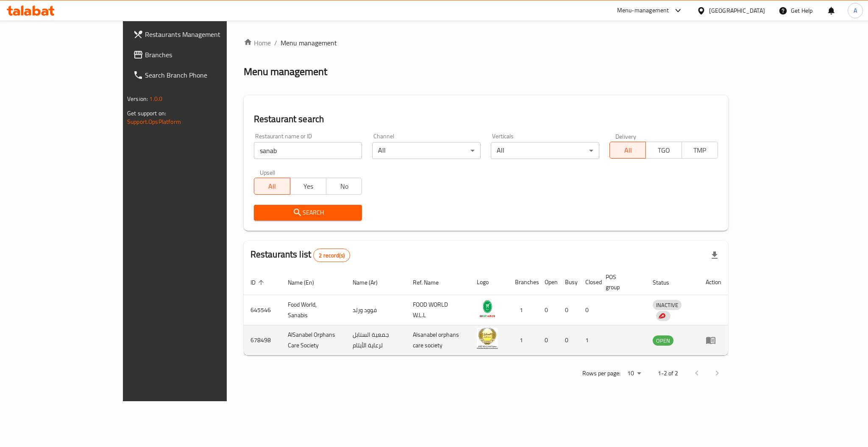 This screenshot has width=868, height=447. Describe the element at coordinates (137, 99) in the screenshot. I see `span: Version:` at that location.